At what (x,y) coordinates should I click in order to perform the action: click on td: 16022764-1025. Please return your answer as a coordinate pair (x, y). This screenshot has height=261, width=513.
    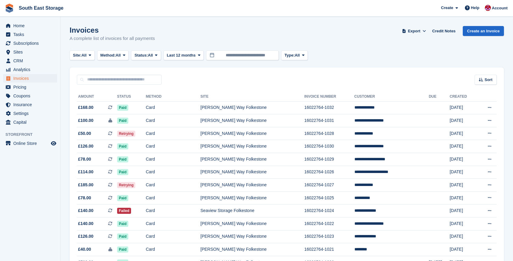
    Looking at the image, I should click on (329, 198).